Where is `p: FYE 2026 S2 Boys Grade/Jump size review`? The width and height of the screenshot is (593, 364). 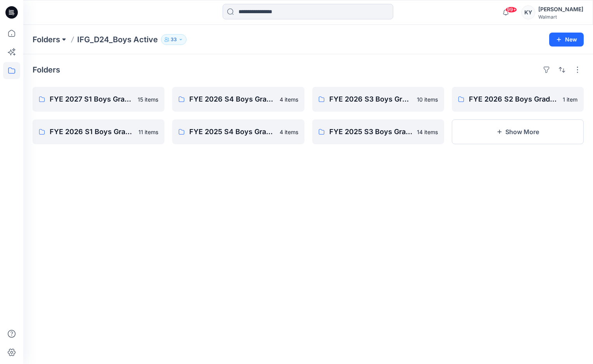 p: FYE 2026 S2 Boys Grade/Jump size review is located at coordinates (514, 99).